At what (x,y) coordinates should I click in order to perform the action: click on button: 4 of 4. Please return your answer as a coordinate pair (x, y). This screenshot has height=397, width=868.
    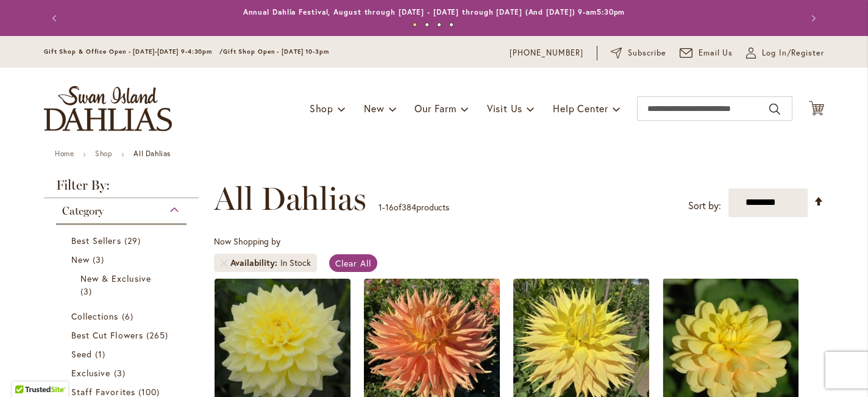
    Looking at the image, I should click on (451, 24).